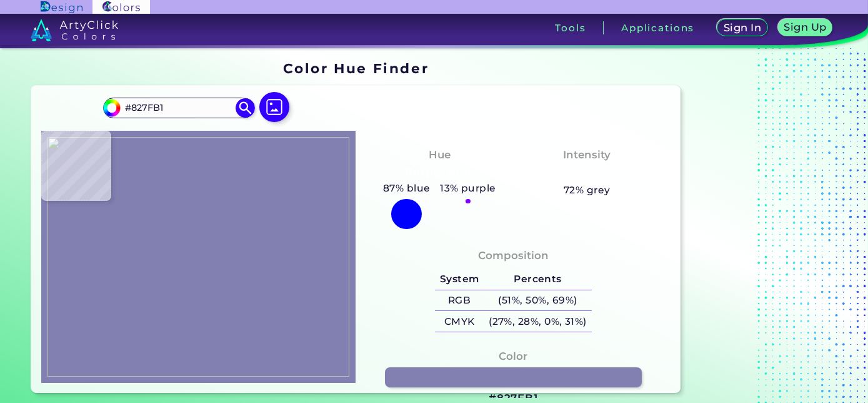  Describe the element at coordinates (459, 321) in the screenshot. I see `h5: CMYK` at that location.